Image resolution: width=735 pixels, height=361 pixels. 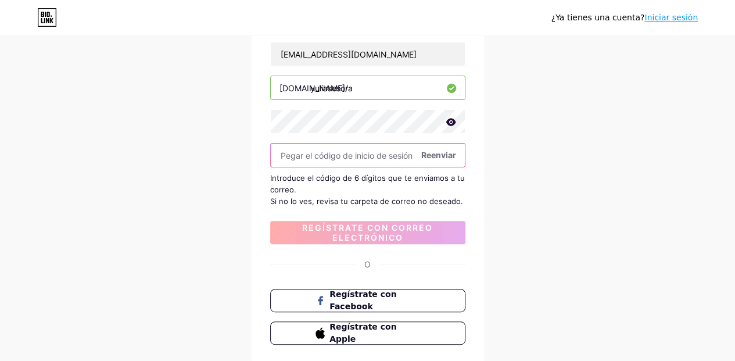 I want to click on font: Si no lo ves, revisa tu carpeta de correo no deseado., so click(x=367, y=201).